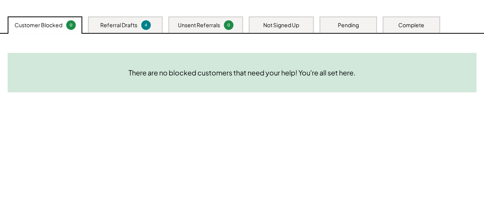 The height and width of the screenshot is (224, 484). What do you see at coordinates (281, 25) in the screenshot?
I see `div: Not Signed Up` at bounding box center [281, 25].